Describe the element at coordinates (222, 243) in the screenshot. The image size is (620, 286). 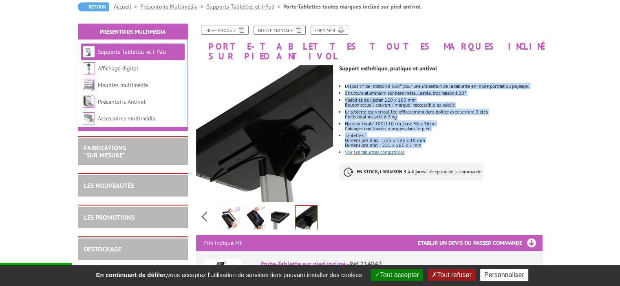
I see `p: Prix indiqué HT` at that location.